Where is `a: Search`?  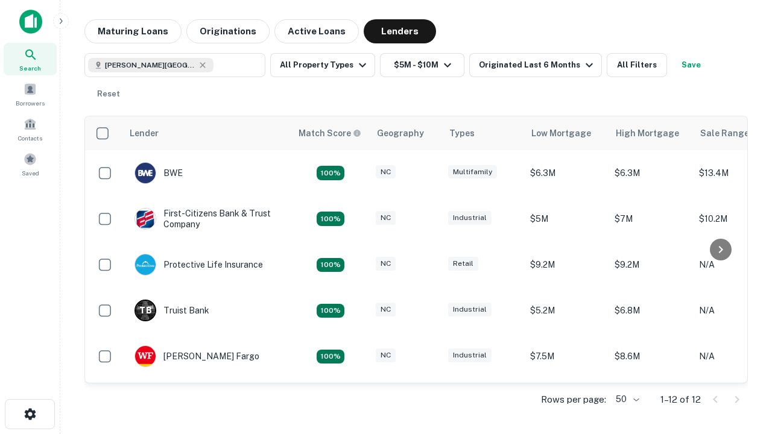 a: Search is located at coordinates (30, 59).